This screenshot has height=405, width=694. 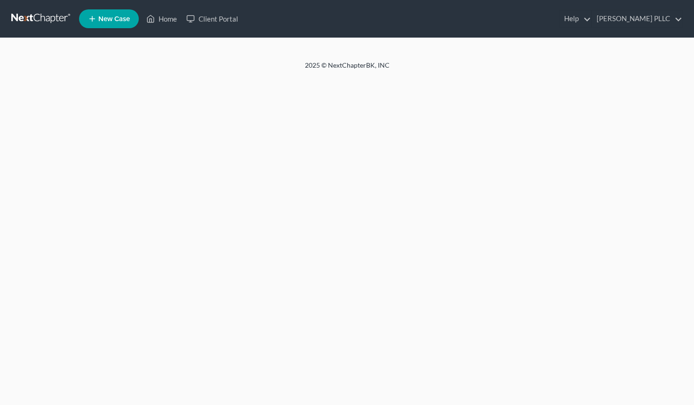 What do you see at coordinates (161, 19) in the screenshot?
I see `a: Home` at bounding box center [161, 19].